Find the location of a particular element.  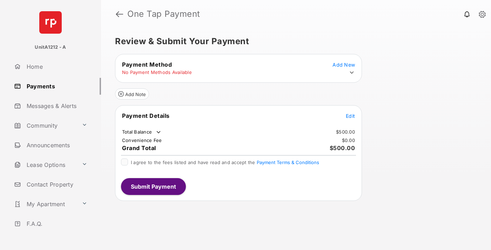

button: Add New is located at coordinates (344, 65).